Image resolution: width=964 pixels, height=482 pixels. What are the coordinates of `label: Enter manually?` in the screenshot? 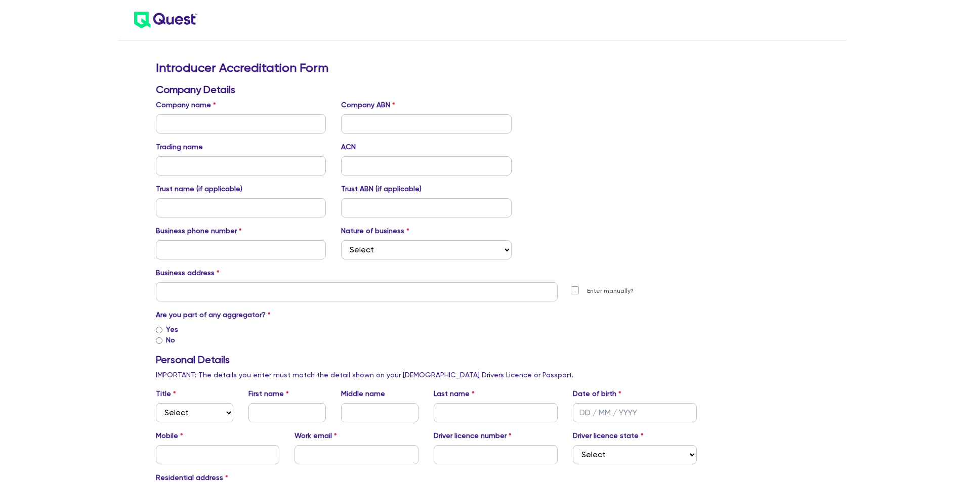 It's located at (610, 291).